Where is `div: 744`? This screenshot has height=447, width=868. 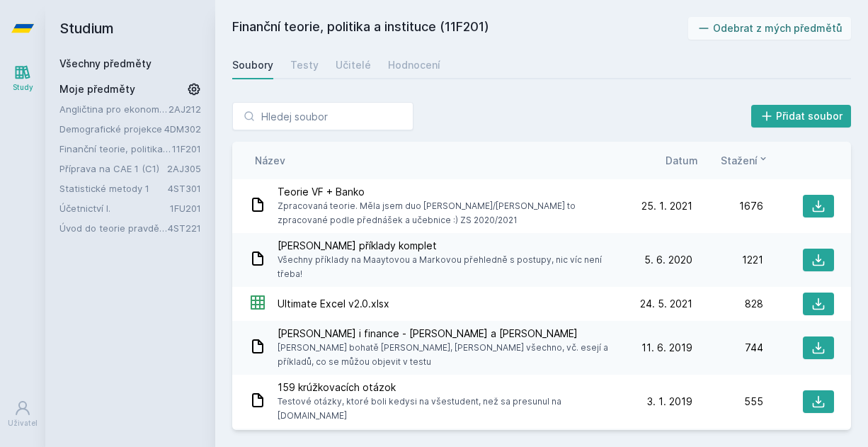
div: 744 is located at coordinates (728, 348).